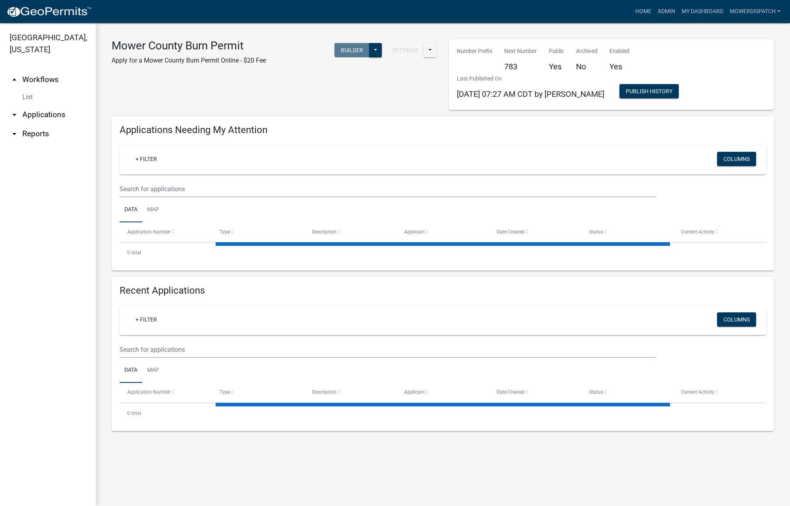 Image resolution: width=790 pixels, height=506 pixels. I want to click on p: Number Prefix, so click(475, 51).